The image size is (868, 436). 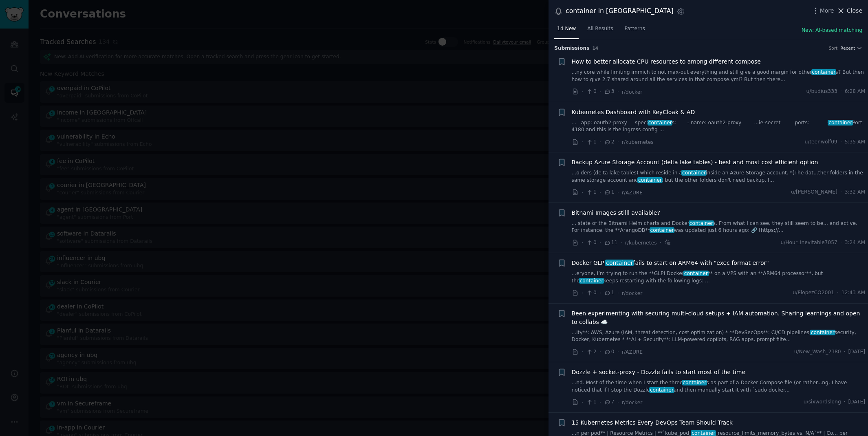 What do you see at coordinates (813, 293) in the screenshot?
I see `span: u/ElopezCO2001` at bounding box center [813, 293].